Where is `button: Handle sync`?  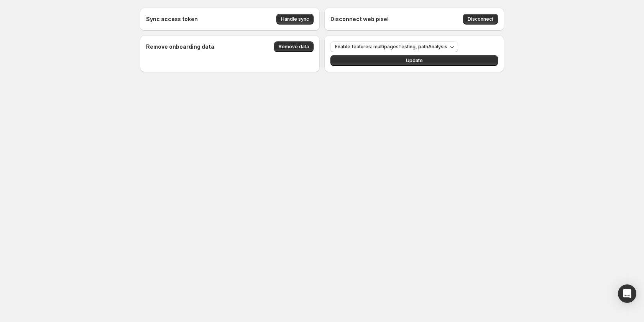 button: Handle sync is located at coordinates (295, 19).